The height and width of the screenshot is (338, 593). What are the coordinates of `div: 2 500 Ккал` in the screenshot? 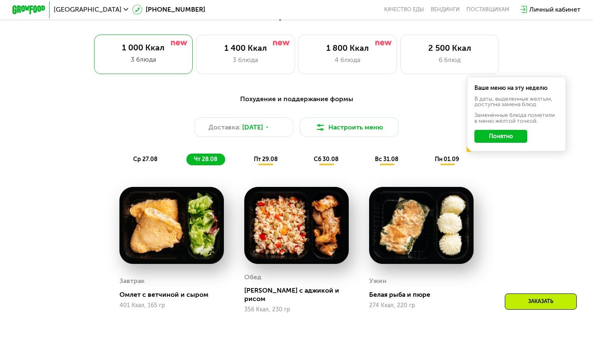 It's located at (450, 48).